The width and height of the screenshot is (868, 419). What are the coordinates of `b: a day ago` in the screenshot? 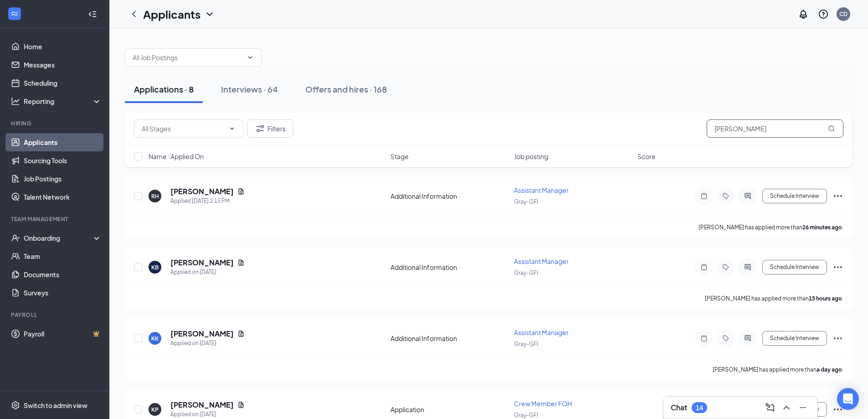 It's located at (829, 370).